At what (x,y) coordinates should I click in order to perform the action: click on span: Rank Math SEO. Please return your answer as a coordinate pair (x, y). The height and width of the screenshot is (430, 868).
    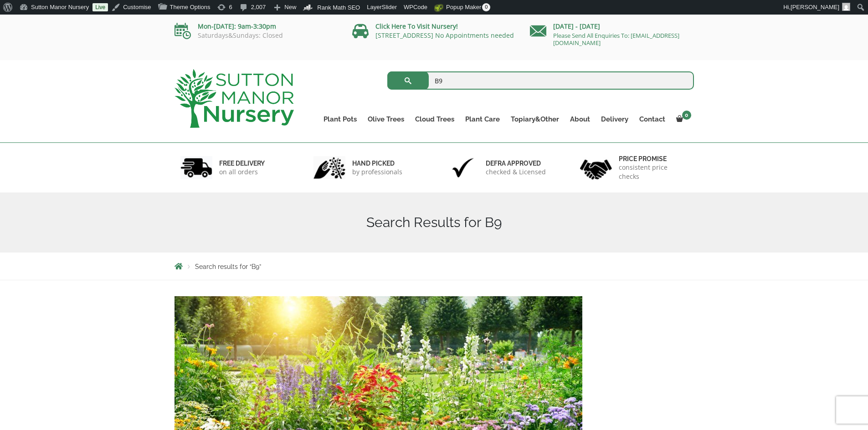
    Looking at the image, I should click on (339, 7).